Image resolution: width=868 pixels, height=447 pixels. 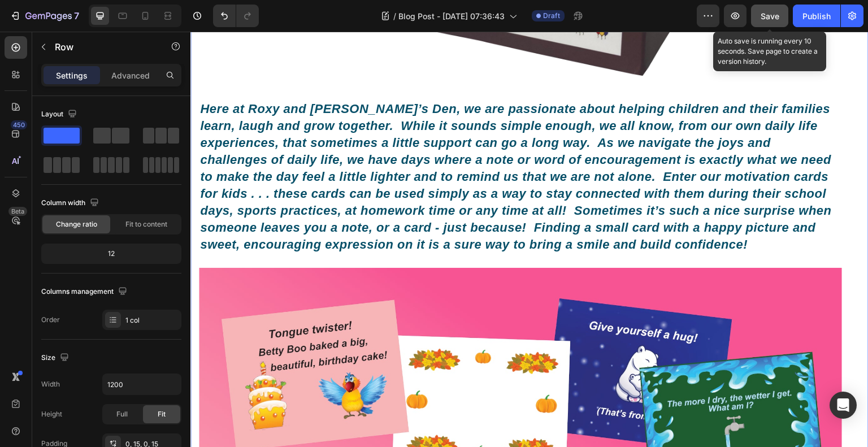 What do you see at coordinates (843, 405) in the screenshot?
I see `div: Open Intercom Messenger` at bounding box center [843, 405].